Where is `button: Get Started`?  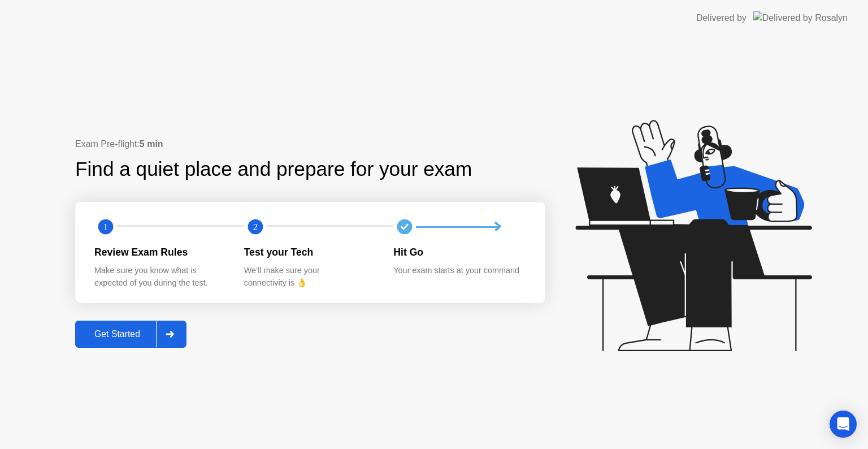
button: Get Started is located at coordinates (131, 334).